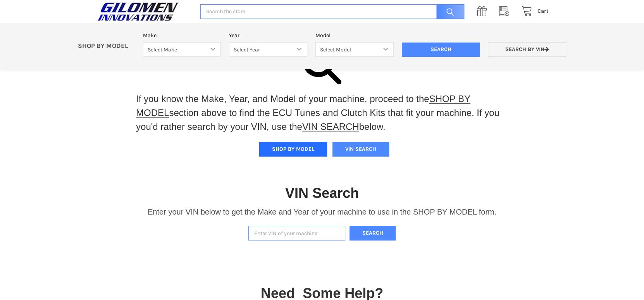 The height and width of the screenshot is (300, 644). Describe the element at coordinates (303, 106) in the screenshot. I see `a: SHOP BY MODEL` at that location.